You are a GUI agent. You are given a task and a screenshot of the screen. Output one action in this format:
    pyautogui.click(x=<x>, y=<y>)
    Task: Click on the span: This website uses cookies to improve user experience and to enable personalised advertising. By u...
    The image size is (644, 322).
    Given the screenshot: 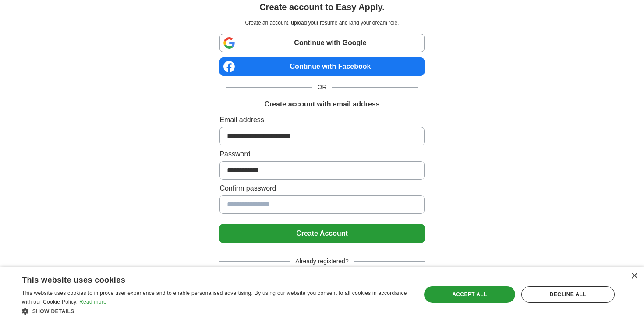 What is the action you would take?
    pyautogui.click(x=214, y=298)
    